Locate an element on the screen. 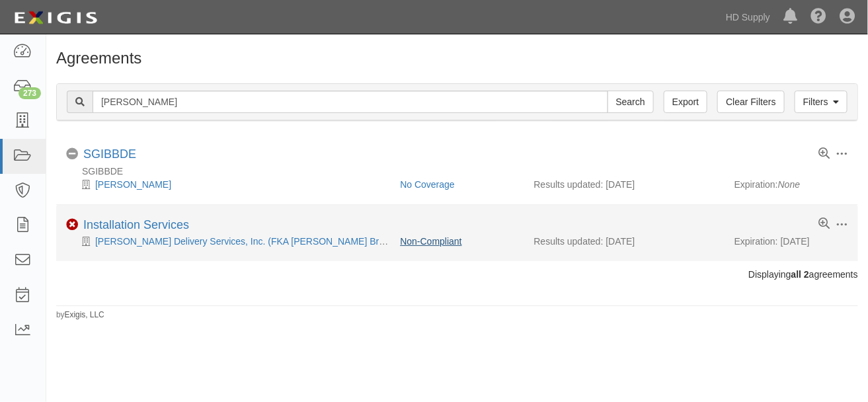  div: Expiration: is located at coordinates (792, 184).